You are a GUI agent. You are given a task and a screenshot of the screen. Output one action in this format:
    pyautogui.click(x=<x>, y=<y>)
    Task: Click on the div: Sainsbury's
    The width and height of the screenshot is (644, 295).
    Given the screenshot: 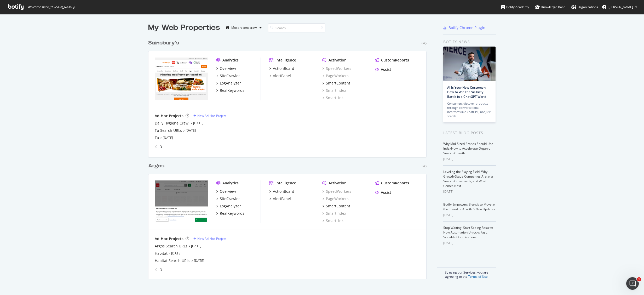 What is the action you would take?
    pyautogui.click(x=164, y=43)
    